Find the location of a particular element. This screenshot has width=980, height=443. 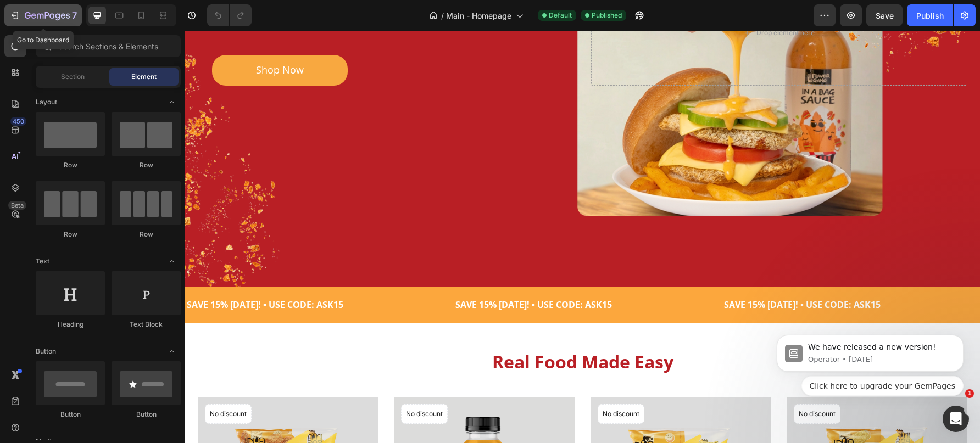

div: 450 is located at coordinates (18, 122).